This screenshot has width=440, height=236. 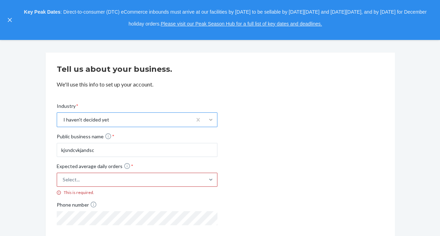 I want to click on p: We'll use this info to set up your account., so click(x=220, y=84).